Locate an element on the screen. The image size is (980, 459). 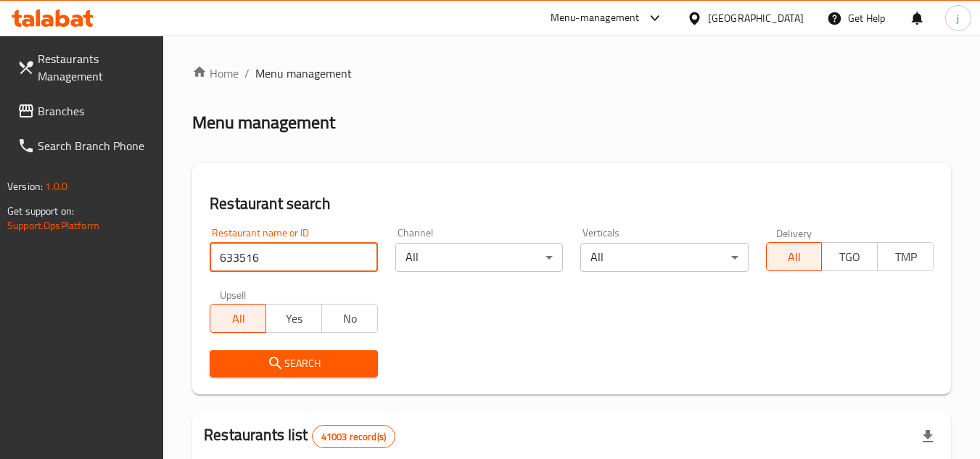
button: Yes is located at coordinates (294, 318).